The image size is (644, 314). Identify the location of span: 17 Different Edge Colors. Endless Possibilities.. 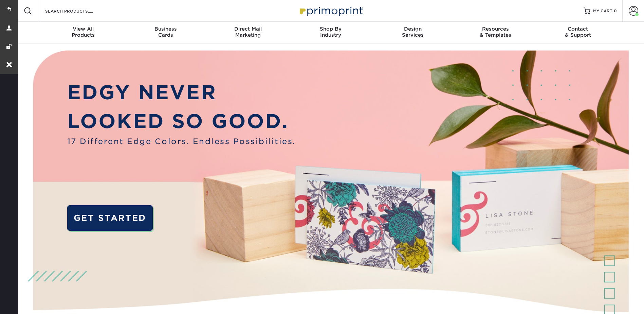
(181, 141).